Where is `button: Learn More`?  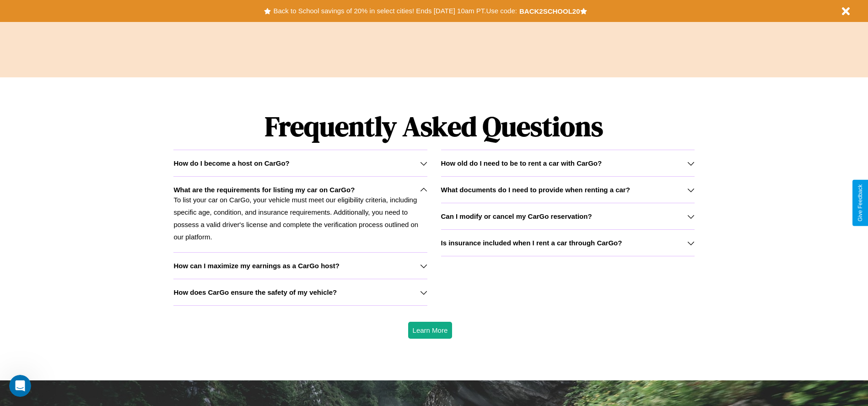
button: Learn More is located at coordinates (430, 330).